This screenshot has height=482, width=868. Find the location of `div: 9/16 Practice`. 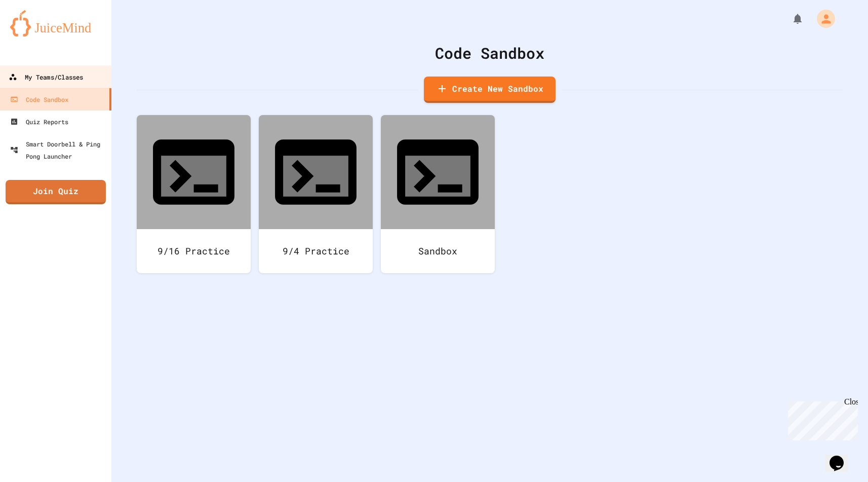

div: 9/16 Practice is located at coordinates (193, 251).